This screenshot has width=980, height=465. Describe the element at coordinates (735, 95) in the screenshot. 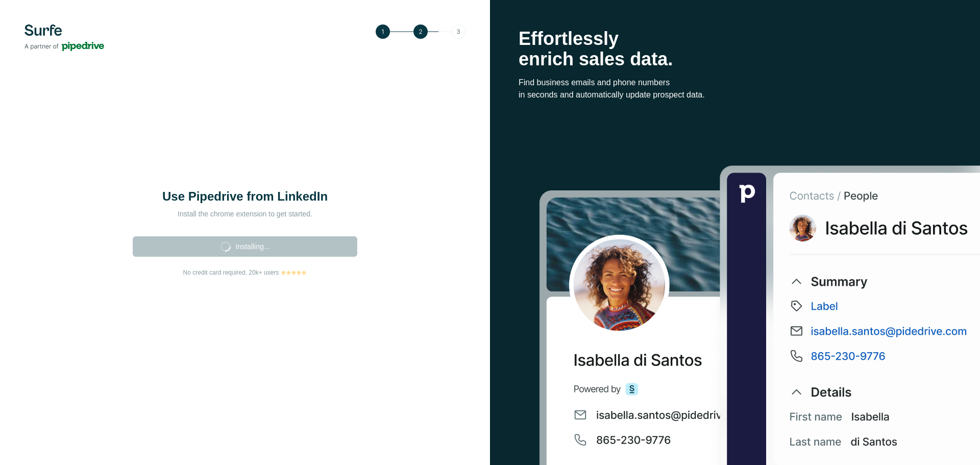

I see `p: in seconds and automatically update prospect data.` at that location.